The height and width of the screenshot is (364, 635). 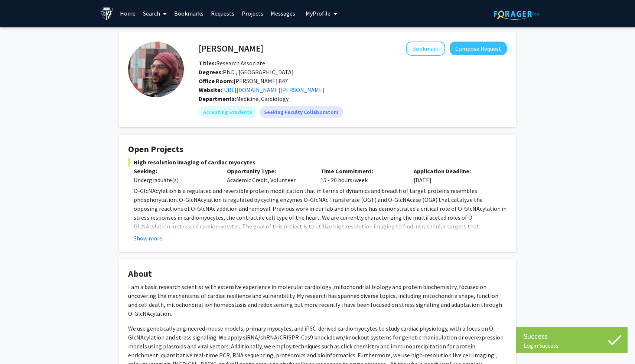 What do you see at coordinates (273, 90) in the screenshot?
I see `a: Opens in a new tab` at bounding box center [273, 90].